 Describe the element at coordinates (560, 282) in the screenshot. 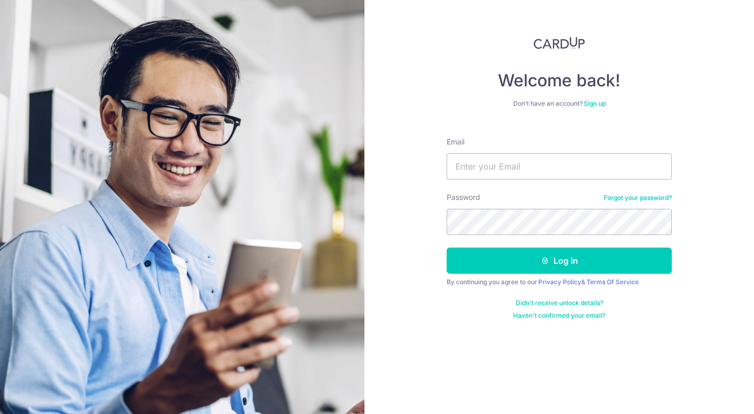

I see `a: Privacy Policy` at that location.